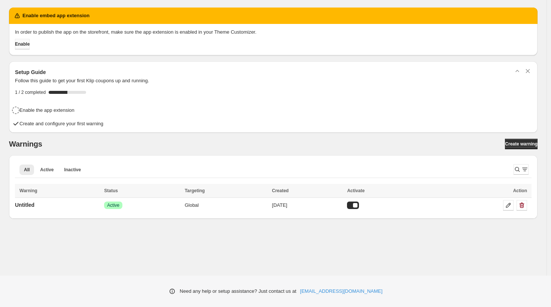  I want to click on span: Action, so click(520, 191).